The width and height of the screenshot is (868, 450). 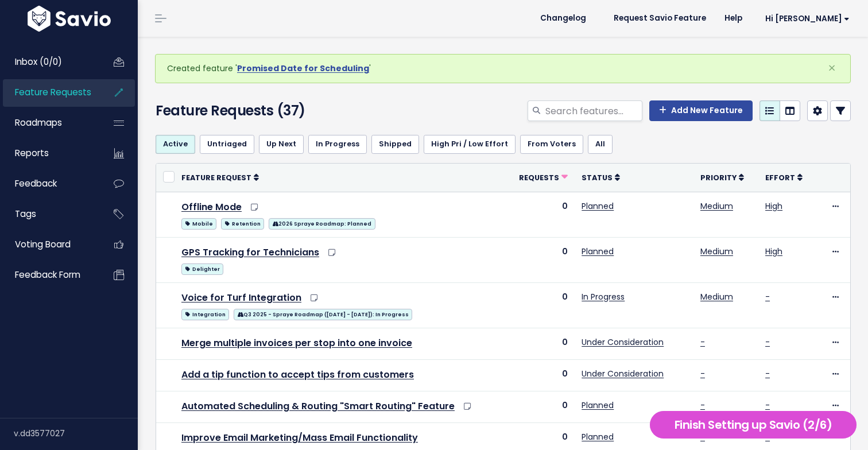 What do you see at coordinates (49, 123) in the screenshot?
I see `a: Roadmaps` at bounding box center [49, 123].